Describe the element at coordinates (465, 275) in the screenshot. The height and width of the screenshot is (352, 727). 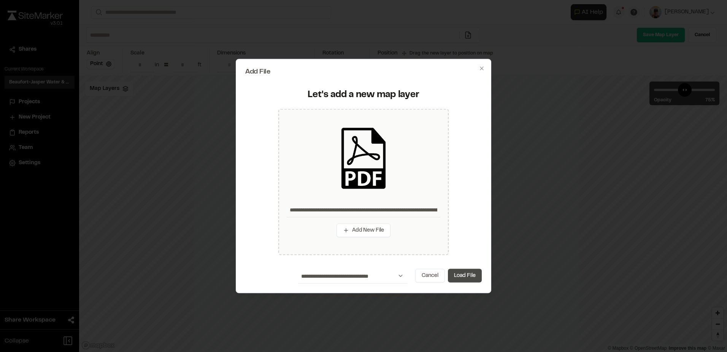
I see `button: Load File` at that location.